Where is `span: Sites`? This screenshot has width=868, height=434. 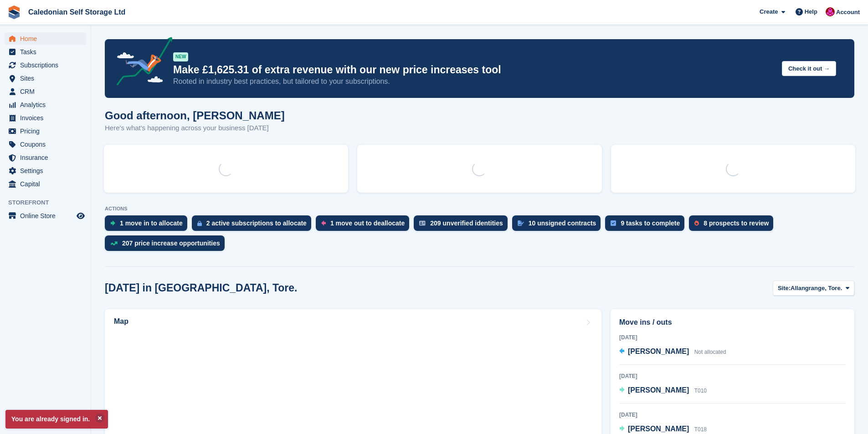 span: Sites is located at coordinates (47, 78).